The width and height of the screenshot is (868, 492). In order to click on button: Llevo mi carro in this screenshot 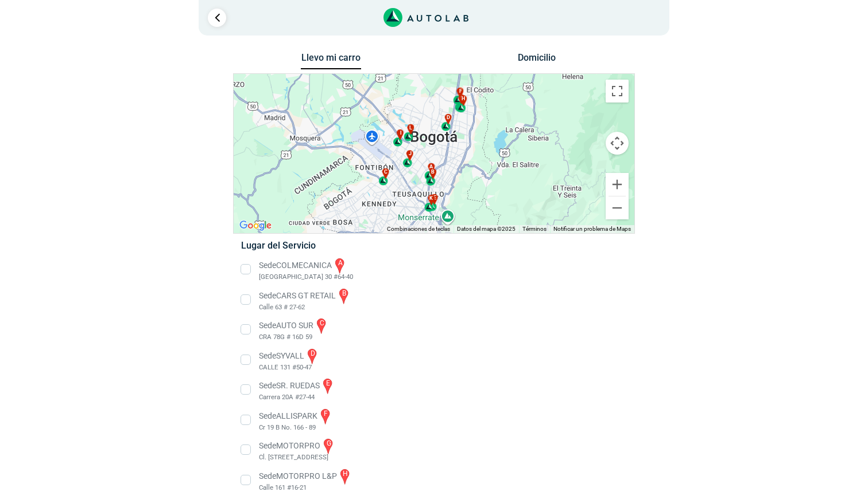, I will do `click(330, 61)`.